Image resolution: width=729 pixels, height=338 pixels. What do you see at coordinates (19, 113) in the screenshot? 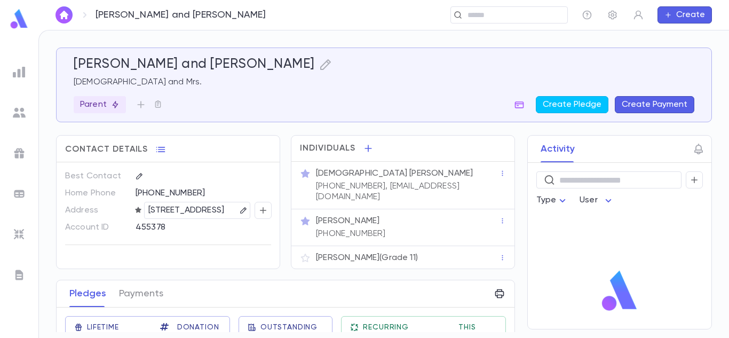
I see `img: students_grey.60c7aba0da46da39d6d829b817ac14fc.svg` at bounding box center [19, 113].